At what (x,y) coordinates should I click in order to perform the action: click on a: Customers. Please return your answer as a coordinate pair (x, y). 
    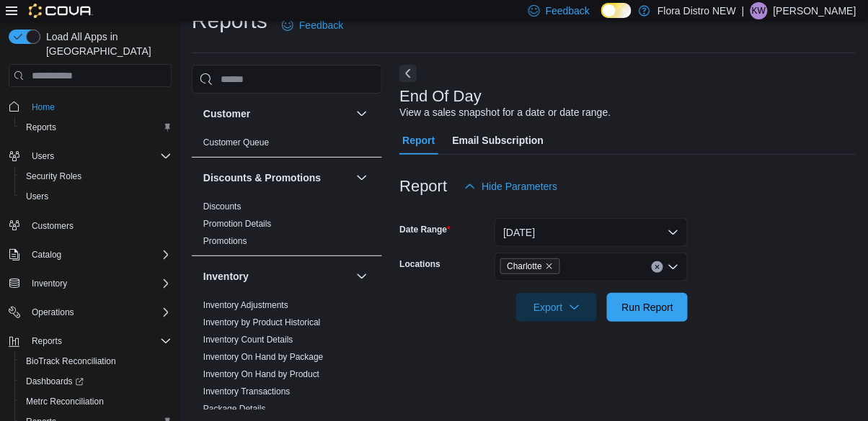
    Looking at the image, I should click on (53, 226).